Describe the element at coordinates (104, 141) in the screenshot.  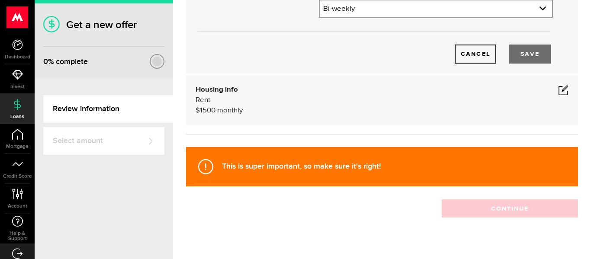
I see `a: Select amount` at that location.